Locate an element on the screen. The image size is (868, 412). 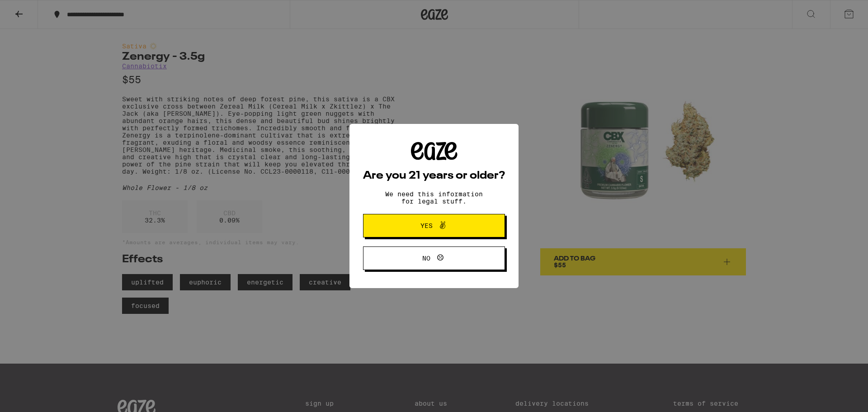
span: No is located at coordinates (427, 258).